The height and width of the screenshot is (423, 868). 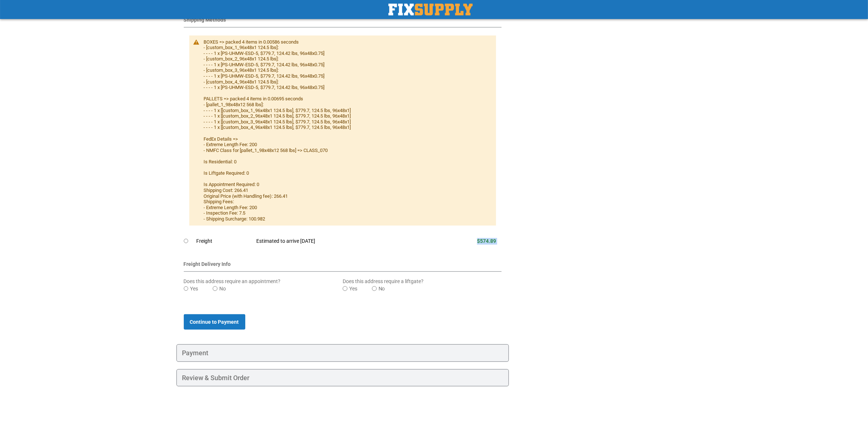 I want to click on span: $574.89, so click(x=487, y=241).